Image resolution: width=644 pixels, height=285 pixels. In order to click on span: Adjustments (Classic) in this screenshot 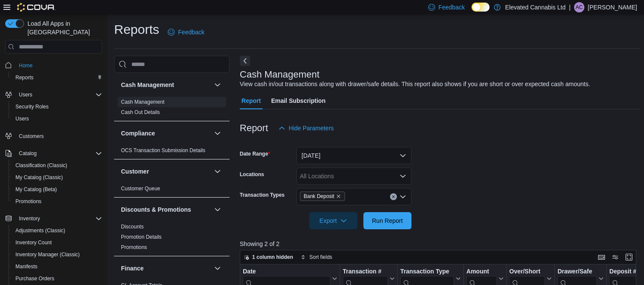, I will do `click(40, 230)`.